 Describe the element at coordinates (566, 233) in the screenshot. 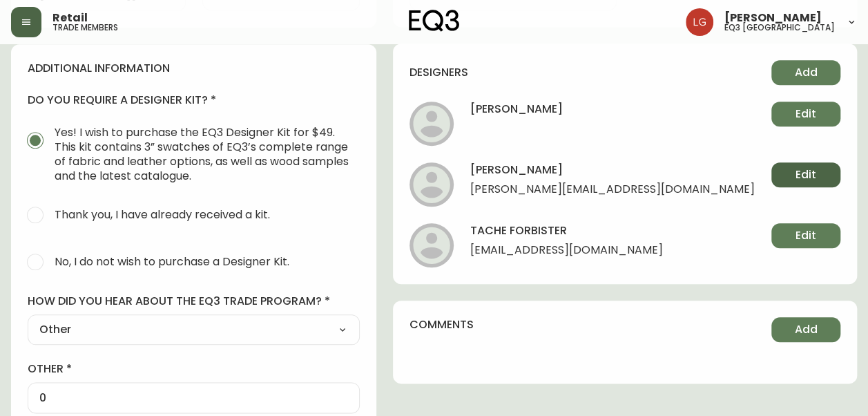

I see `h4: tache forbister` at that location.